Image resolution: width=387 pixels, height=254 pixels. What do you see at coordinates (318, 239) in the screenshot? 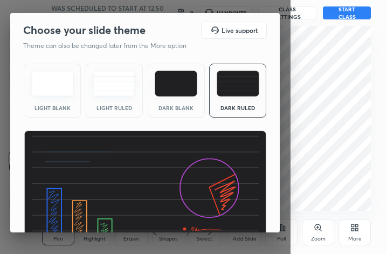
I see `div: Zoom` at bounding box center [318, 239].